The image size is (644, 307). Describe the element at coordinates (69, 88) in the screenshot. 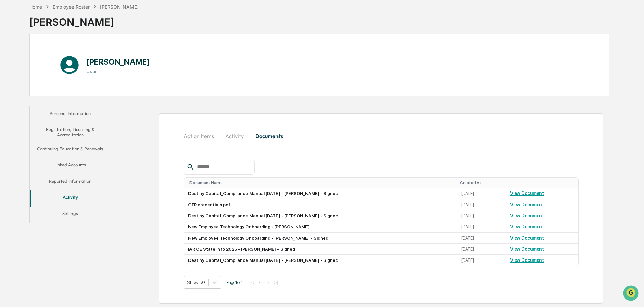

I see `span: Attestations` at that location.